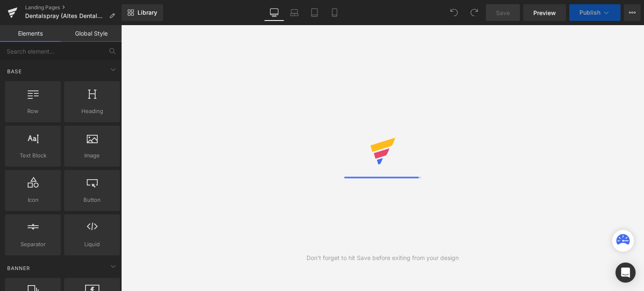  I want to click on span: Button, so click(92, 200).